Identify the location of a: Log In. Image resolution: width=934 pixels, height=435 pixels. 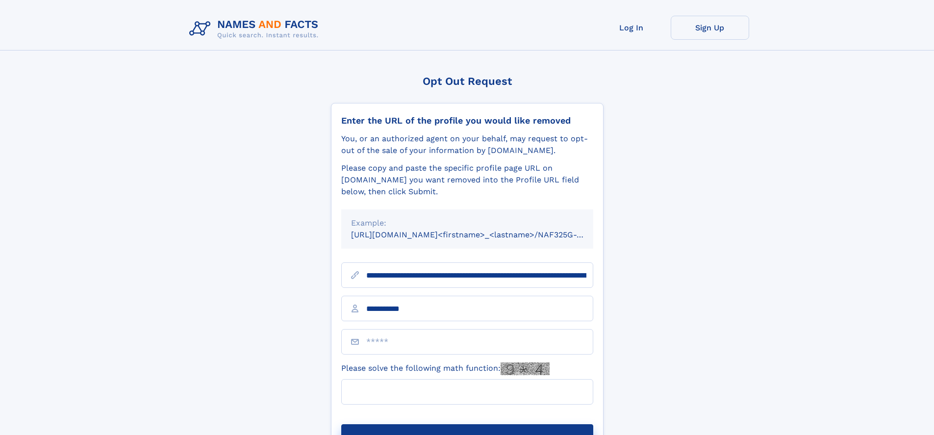
(632, 27).